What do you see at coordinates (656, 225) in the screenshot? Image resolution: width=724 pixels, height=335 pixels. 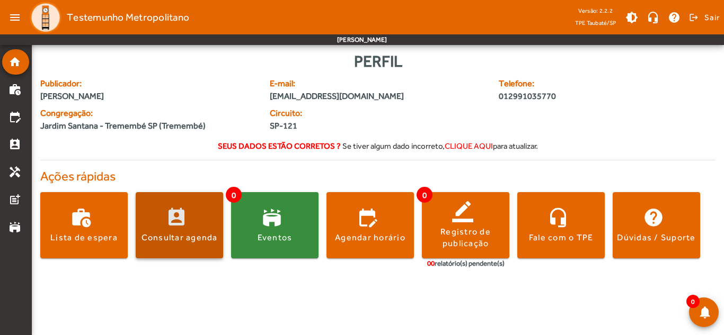 I see `button: Dúvidas / Suporte` at bounding box center [656, 225].